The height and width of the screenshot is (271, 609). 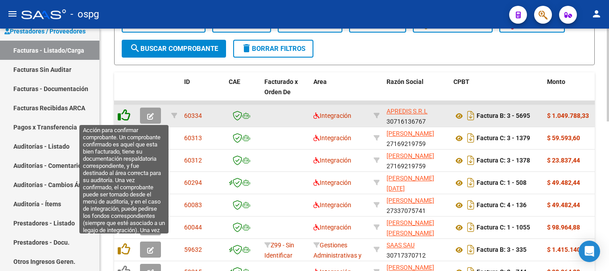 What do you see at coordinates (174, 49) in the screenshot?
I see `button: Buscar Comprobante` at bounding box center [174, 49].